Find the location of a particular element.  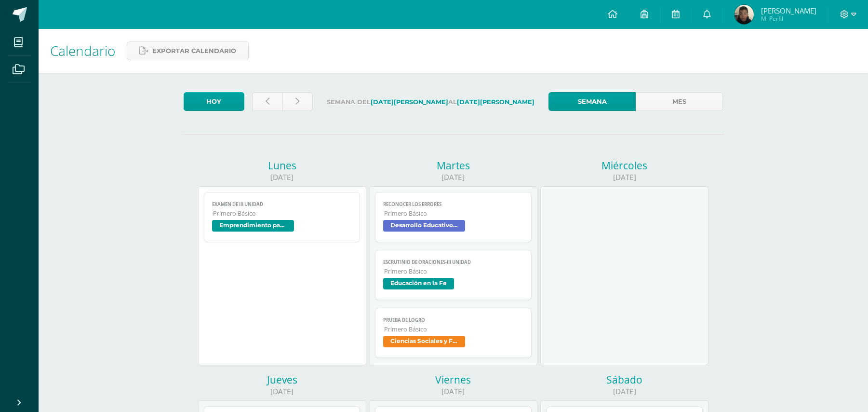

span: Ciencias Sociales y Formación Ciudadana e Interculturalidad is located at coordinates (424, 341).